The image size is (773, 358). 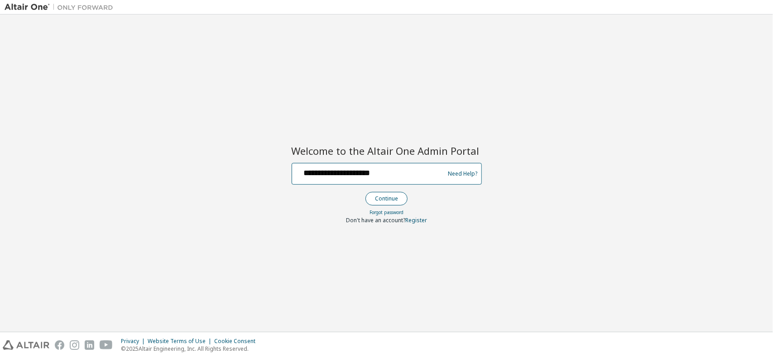 What do you see at coordinates (59, 345) in the screenshot?
I see `img: facebook.svg` at bounding box center [59, 345].